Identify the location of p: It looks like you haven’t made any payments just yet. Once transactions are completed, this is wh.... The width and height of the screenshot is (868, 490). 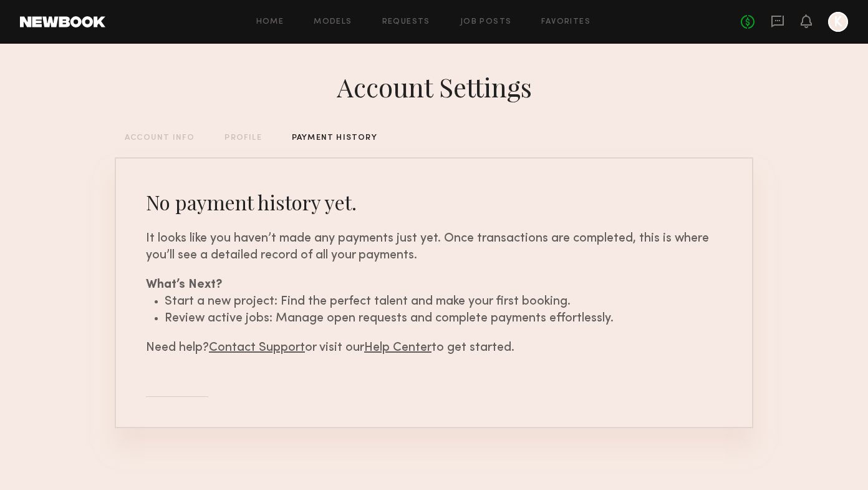
(434, 247).